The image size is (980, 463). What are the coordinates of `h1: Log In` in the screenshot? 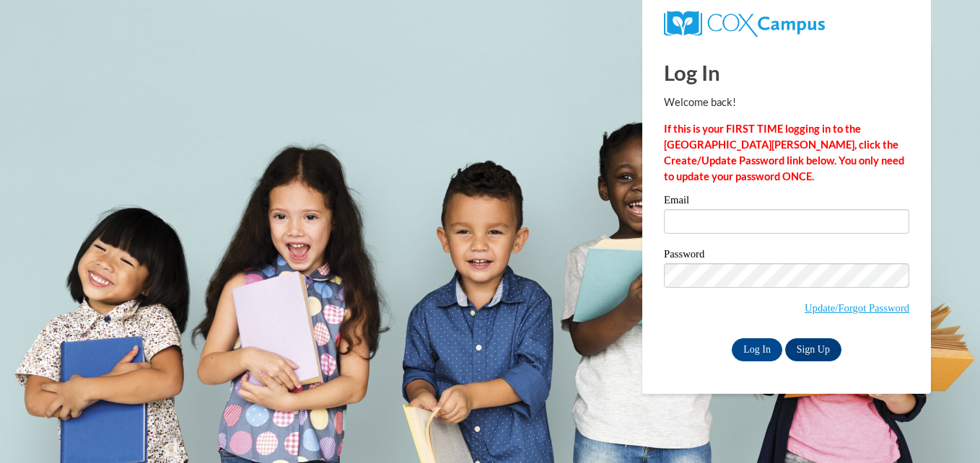 It's located at (786, 72).